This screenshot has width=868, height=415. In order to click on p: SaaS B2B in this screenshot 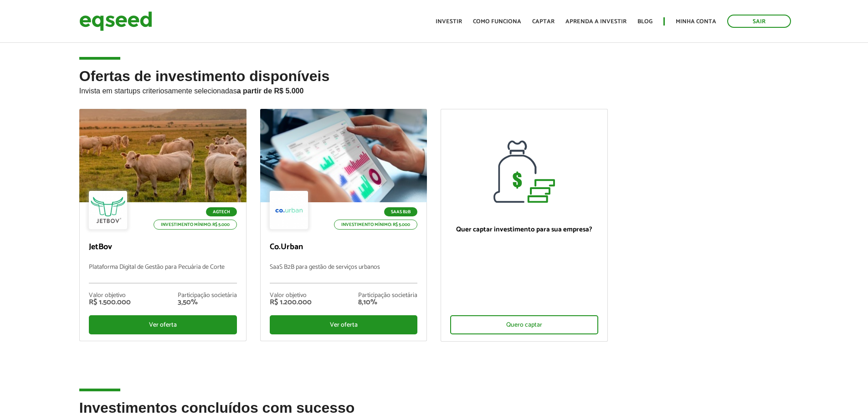, I will do `click(401, 212)`.